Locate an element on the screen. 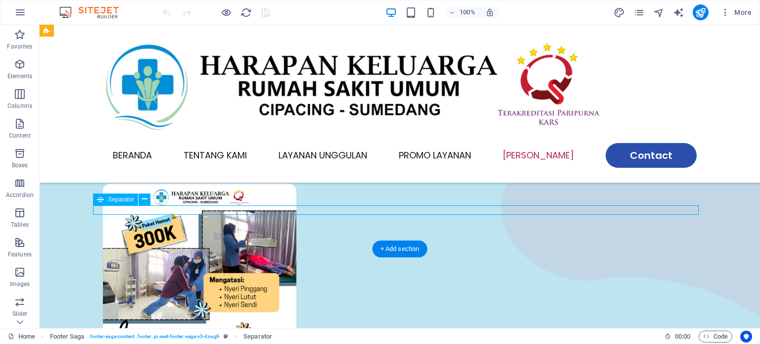 This screenshot has height=344, width=760. i: Pages (Ctrl+Alt+S) is located at coordinates (639, 12).